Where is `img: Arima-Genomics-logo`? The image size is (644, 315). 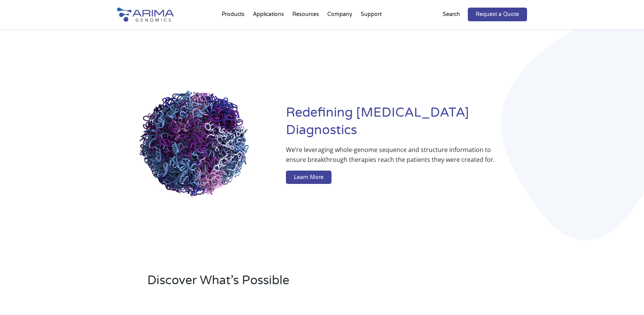
img: Arima-Genomics-logo is located at coordinates (146, 14).